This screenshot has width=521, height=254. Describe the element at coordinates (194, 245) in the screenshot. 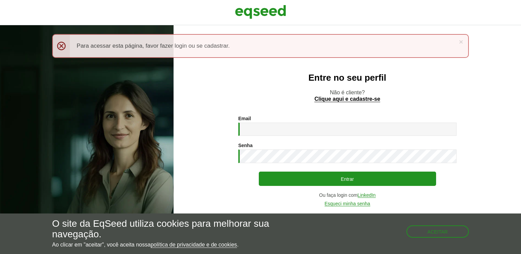

I see `a: política de privacidade e de cookies` at that location.